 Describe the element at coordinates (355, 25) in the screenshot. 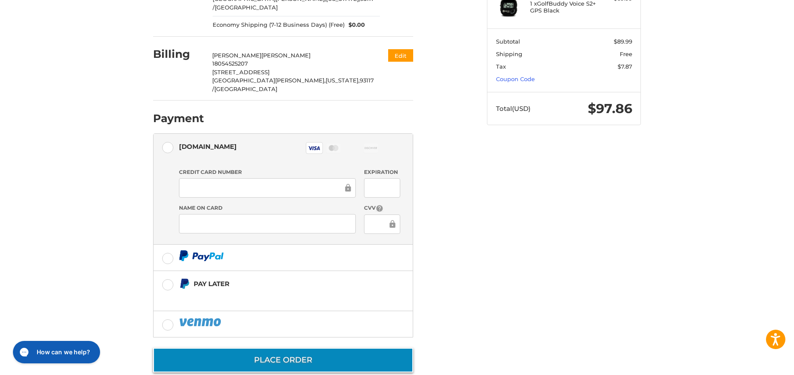

I see `span: $0.00` at that location.